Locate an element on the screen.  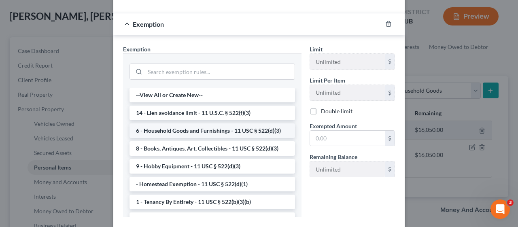
input: 0.00 is located at coordinates (347, 138).